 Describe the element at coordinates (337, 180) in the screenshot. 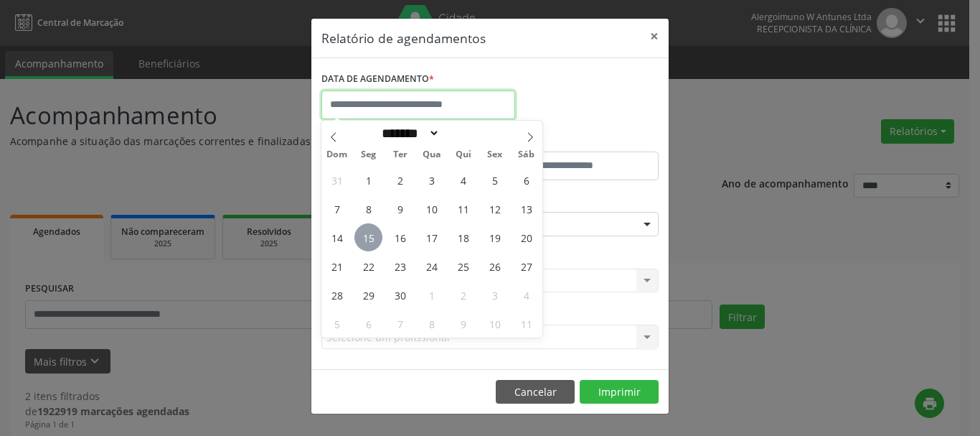

I see `span: Agosto 31, 2025` at that location.